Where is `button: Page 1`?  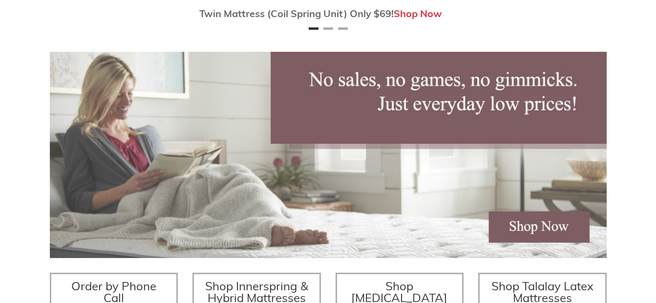
button: Page 1 is located at coordinates (314, 28).